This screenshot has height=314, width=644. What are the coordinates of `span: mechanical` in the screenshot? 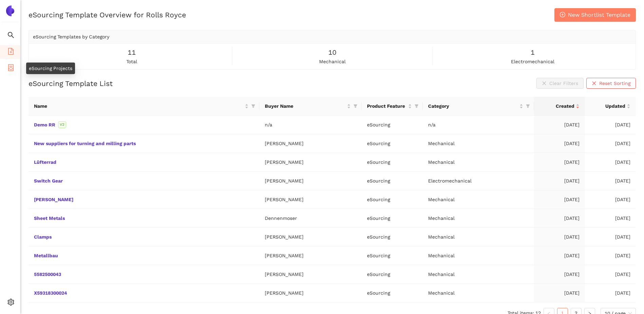 It's located at (332, 62).